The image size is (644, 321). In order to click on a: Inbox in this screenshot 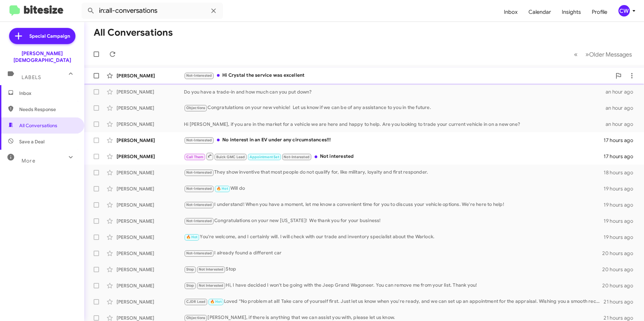, I will do `click(511, 12)`.